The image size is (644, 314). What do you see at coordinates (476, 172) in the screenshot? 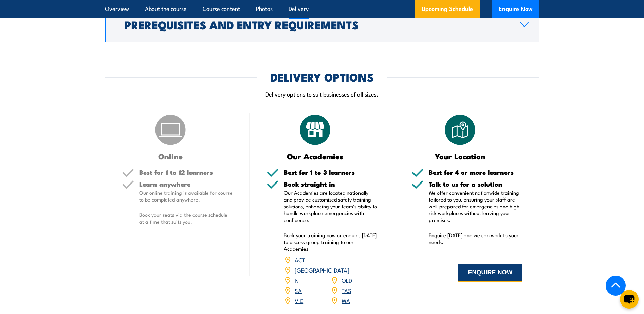
I see `h5: Best for 4 or more learners` at bounding box center [476, 172].